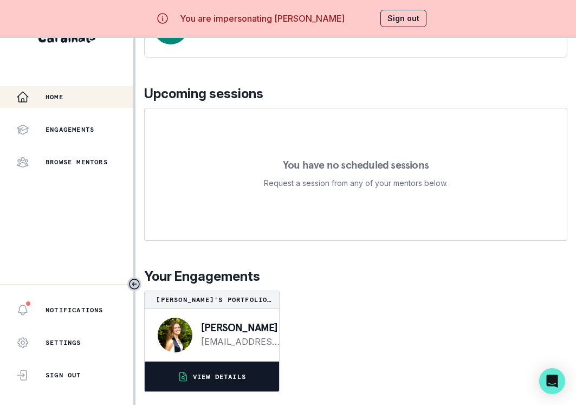  I want to click on p: VIEW DETAILS, so click(219, 377).